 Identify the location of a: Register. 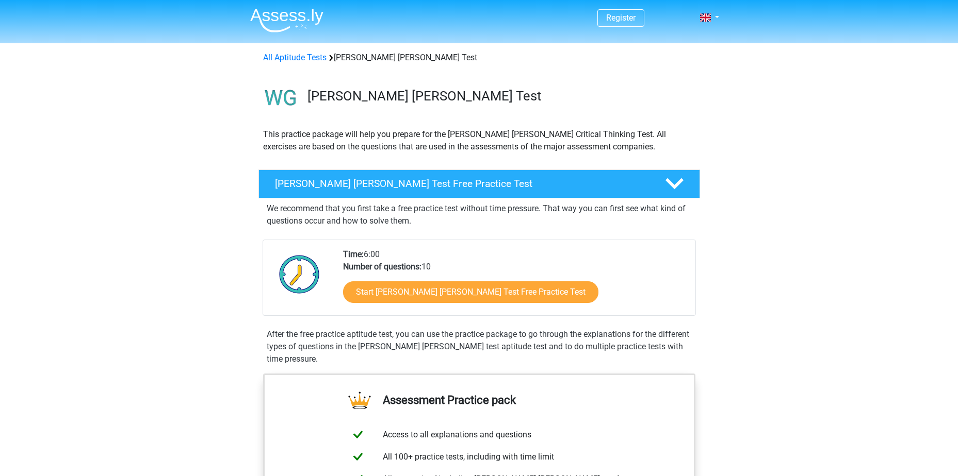
(620, 18).